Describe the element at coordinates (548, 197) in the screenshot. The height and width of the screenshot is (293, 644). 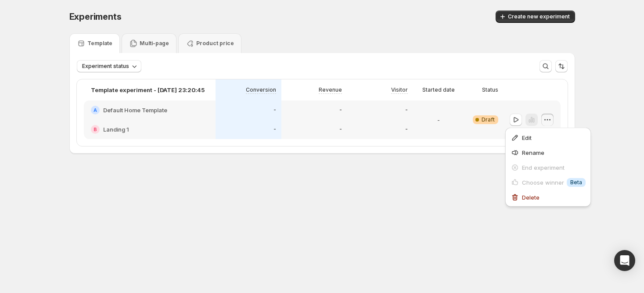
I see `button: Delete` at that location.